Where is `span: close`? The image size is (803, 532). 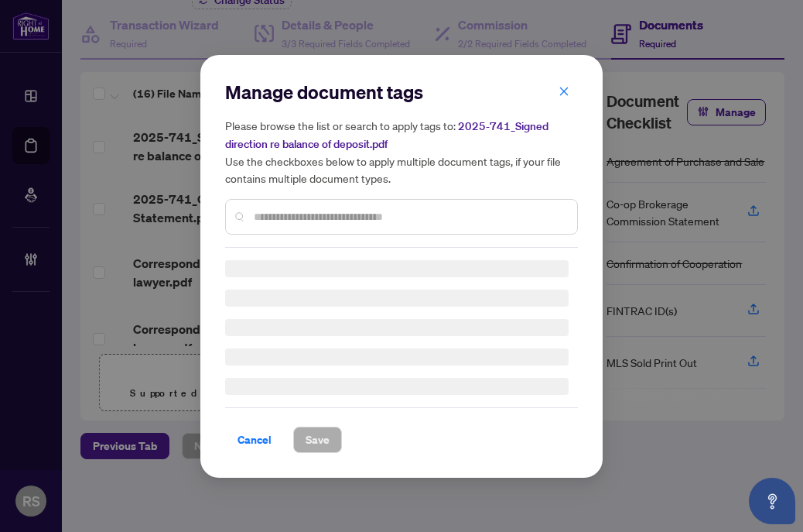
span: close is located at coordinates (565, 90).